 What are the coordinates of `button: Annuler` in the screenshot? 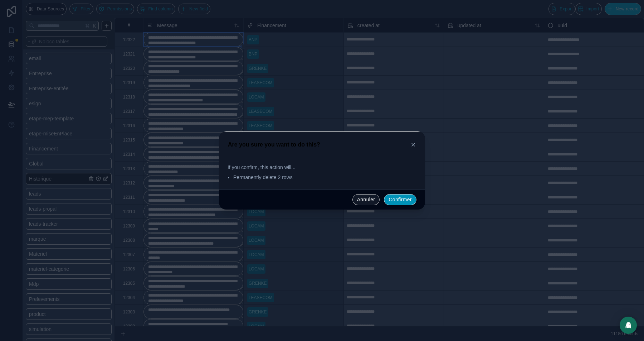 It's located at (366, 200).